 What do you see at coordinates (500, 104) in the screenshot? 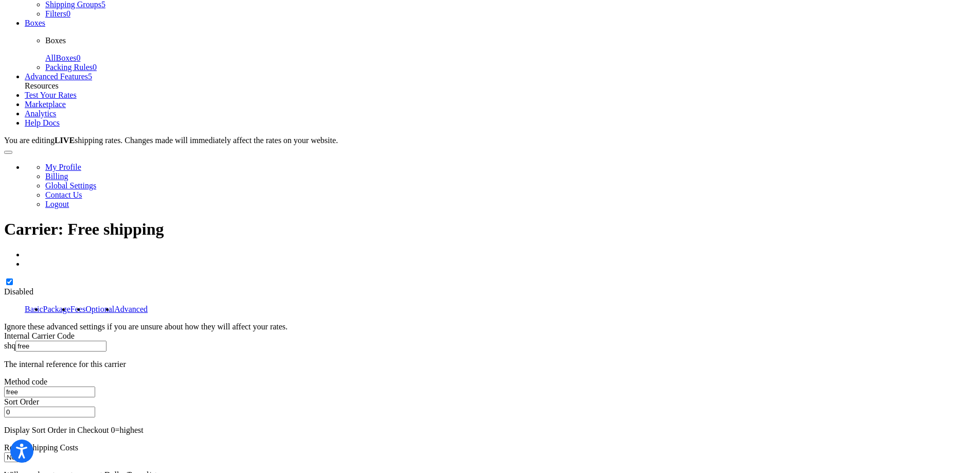
I see `li: Marketplace` at bounding box center [500, 104].